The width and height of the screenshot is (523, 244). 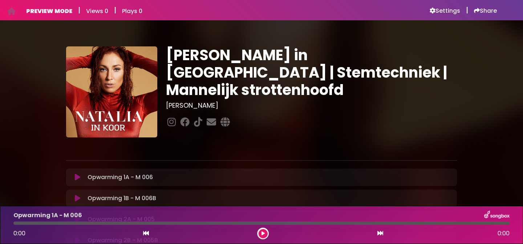 I want to click on h6: PREVIEW MODE, so click(x=49, y=11).